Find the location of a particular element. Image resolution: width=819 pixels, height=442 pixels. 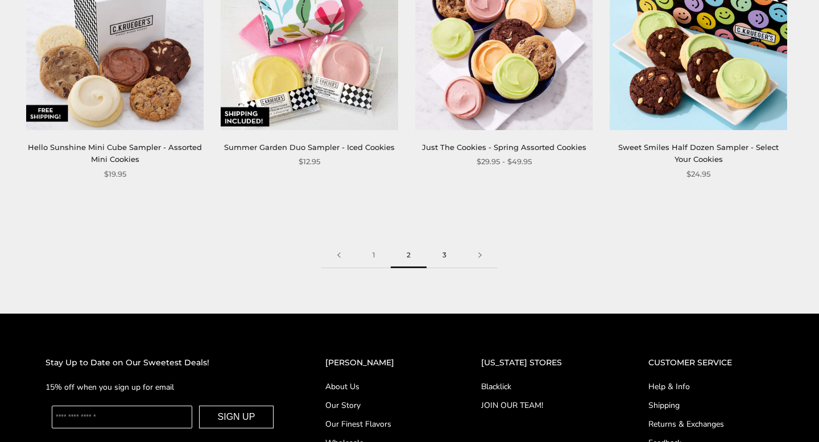

p: 15% off when you sign up for email is located at coordinates (163, 387).